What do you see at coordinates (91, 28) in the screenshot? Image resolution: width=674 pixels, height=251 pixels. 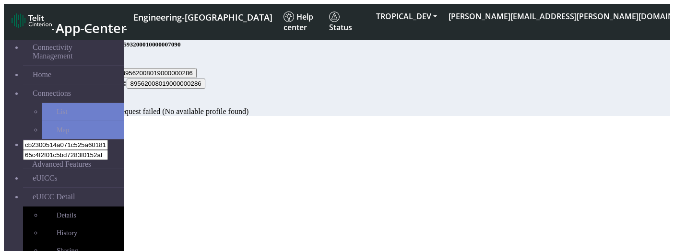 I see `span: App Center` at bounding box center [91, 28].